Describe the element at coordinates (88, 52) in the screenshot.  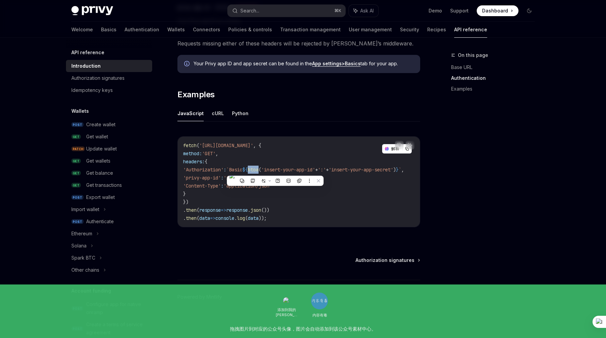
I see `h5: API reference` at that location.